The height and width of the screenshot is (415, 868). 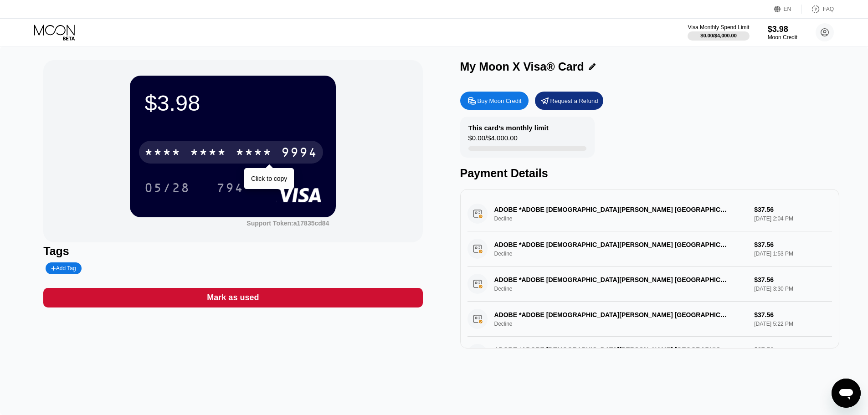 I want to click on div: Support Token:a17835cd84, so click(x=287, y=224).